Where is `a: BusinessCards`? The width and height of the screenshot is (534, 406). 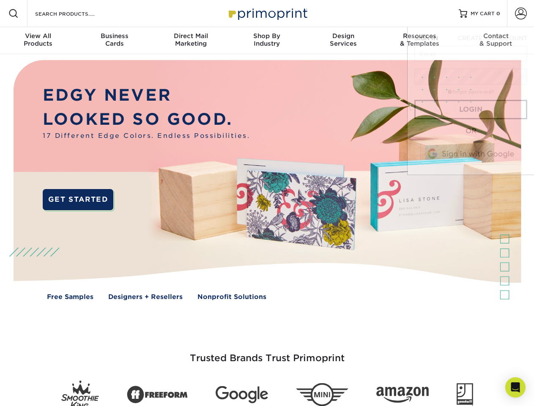 a: BusinessCards is located at coordinates (114, 41).